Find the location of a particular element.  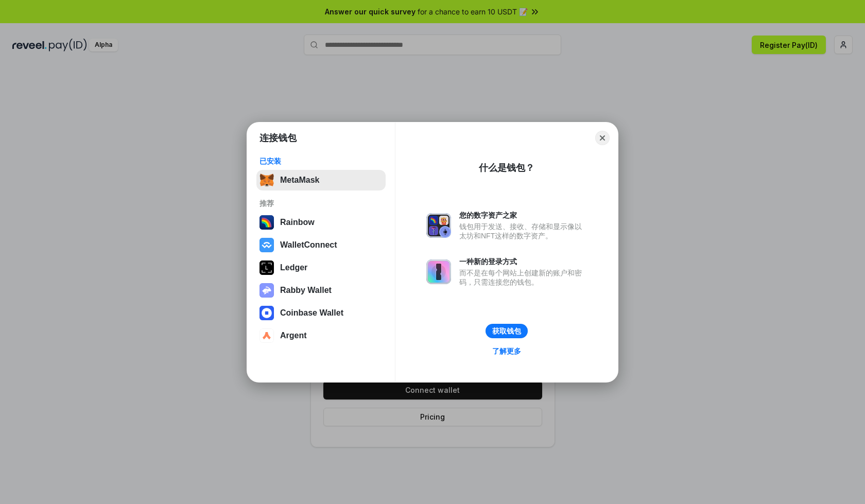

div: Coinbase Wallet is located at coordinates (312, 313).